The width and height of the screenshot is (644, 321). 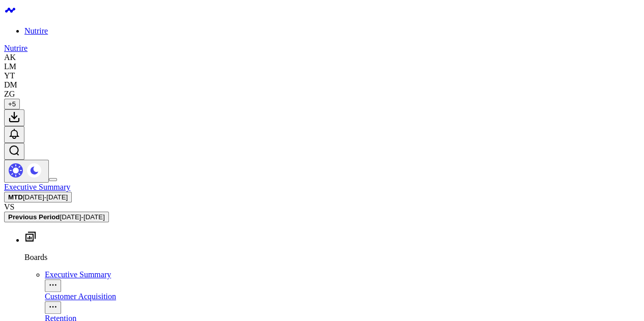 What do you see at coordinates (37, 186) in the screenshot?
I see `a: Executive Summary` at bounding box center [37, 186].